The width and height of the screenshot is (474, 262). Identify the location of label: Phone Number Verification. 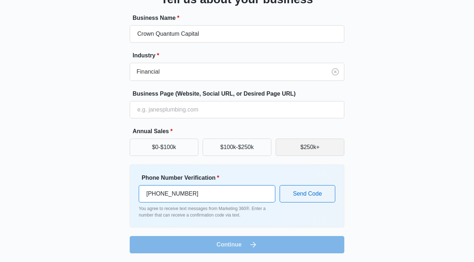
(210, 178).